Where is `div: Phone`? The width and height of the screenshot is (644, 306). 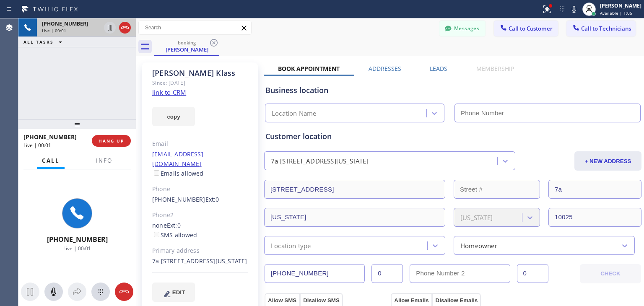 div: Phone is located at coordinates (200, 189).